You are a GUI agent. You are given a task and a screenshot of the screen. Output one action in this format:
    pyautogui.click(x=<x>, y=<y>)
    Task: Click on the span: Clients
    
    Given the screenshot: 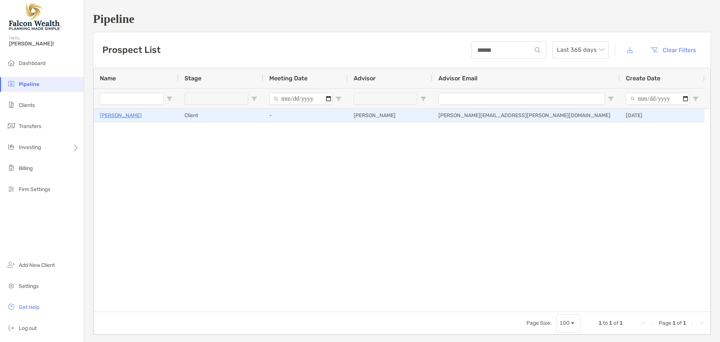 What is the action you would take?
    pyautogui.click(x=27, y=105)
    